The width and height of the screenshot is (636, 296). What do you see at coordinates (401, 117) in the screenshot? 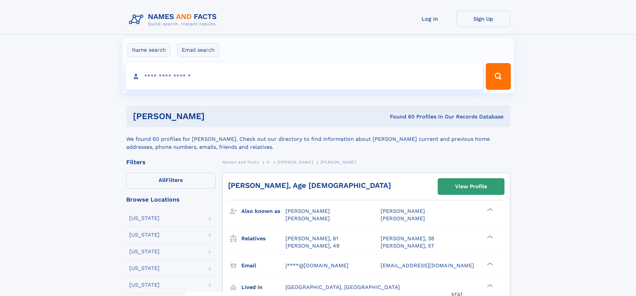
I see `div: Found 60 Profiles In Our Records Database` at bounding box center [401, 117].